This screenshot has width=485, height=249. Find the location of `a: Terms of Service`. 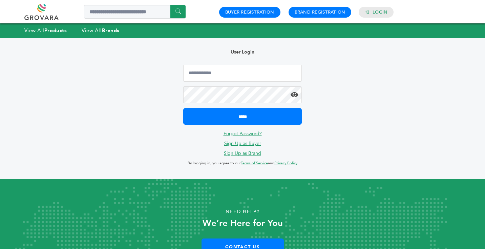

a: Terms of Service is located at coordinates (254, 163).